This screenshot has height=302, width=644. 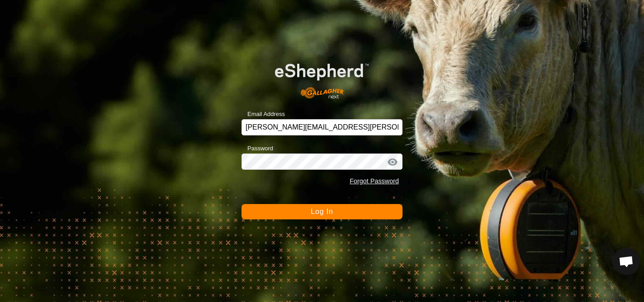 I want to click on label: Password, so click(x=257, y=148).